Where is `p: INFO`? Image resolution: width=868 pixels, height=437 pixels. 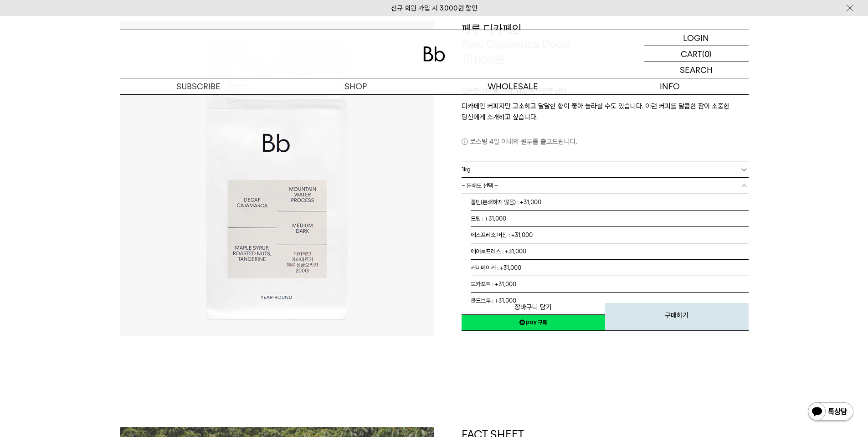
p: INFO is located at coordinates (670, 86).